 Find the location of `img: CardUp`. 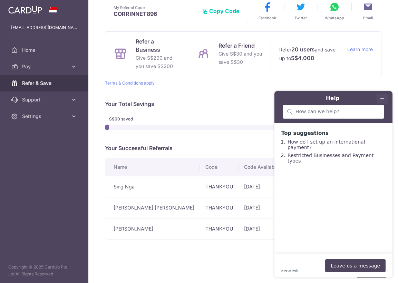

img: CardUp is located at coordinates (25, 10).